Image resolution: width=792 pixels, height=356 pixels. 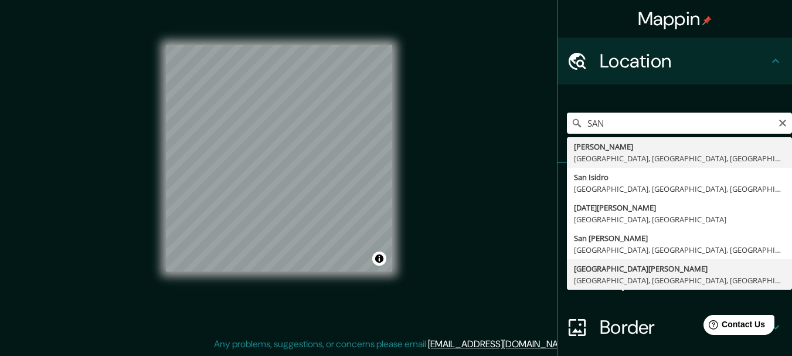 What do you see at coordinates (684, 327) in the screenshot?
I see `h4: Border` at bounding box center [684, 327].